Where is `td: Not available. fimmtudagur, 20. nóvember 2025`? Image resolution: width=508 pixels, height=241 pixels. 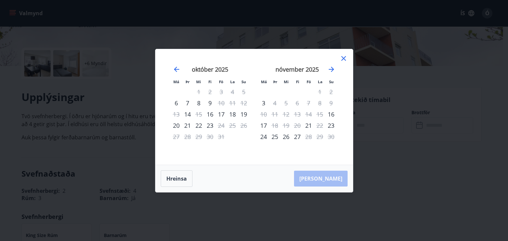
td: Not available. fimmtudagur, 20. nóvember 2025 is located at coordinates (297, 126).